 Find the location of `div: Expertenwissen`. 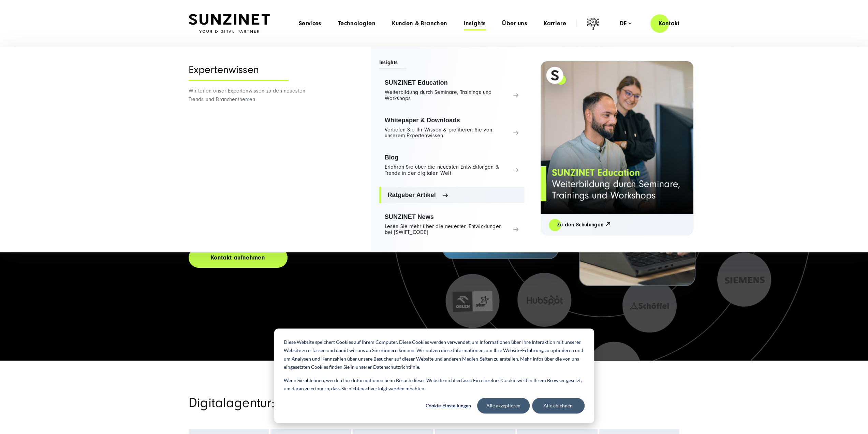

div: Expertenwissen is located at coordinates (238, 72).